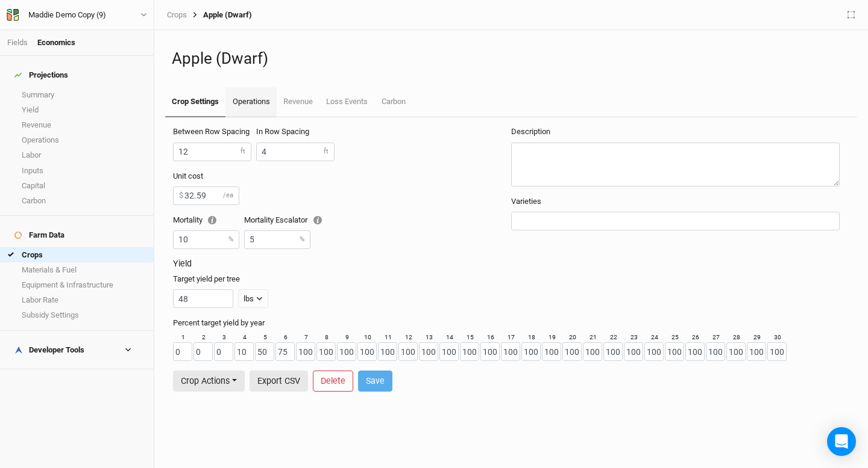 The height and width of the screenshot is (468, 868). What do you see at coordinates (306, 338) in the screenshot?
I see `label: 7` at bounding box center [306, 338].